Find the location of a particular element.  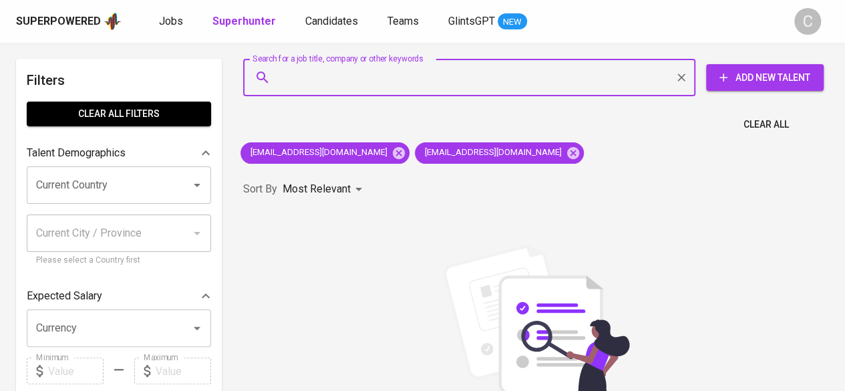

button: Clear All filters is located at coordinates (119, 114).